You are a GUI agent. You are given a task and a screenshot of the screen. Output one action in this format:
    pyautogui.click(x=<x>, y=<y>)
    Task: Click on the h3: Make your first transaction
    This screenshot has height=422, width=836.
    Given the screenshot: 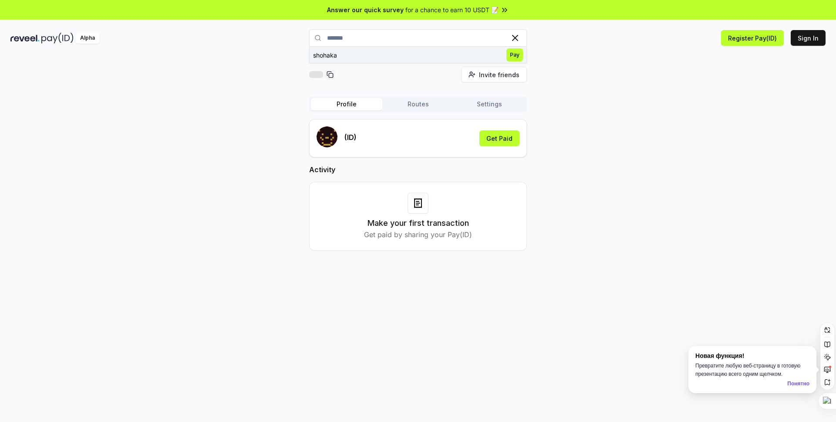 What is the action you would take?
    pyautogui.click(x=418, y=223)
    